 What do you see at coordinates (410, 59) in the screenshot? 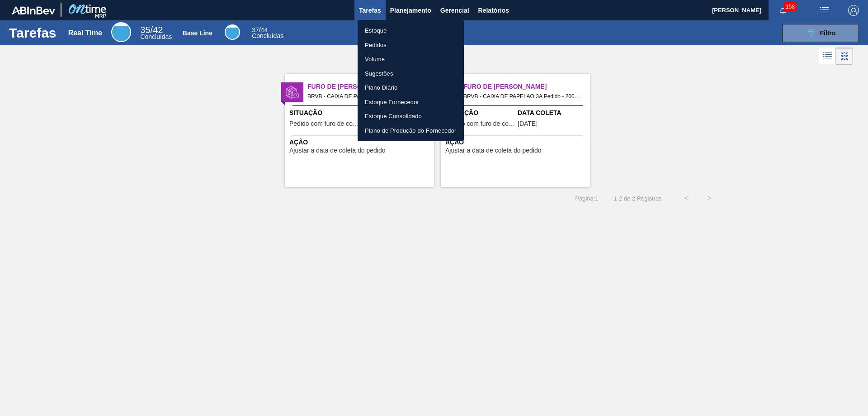
I see `a: Volume` at bounding box center [410, 59].